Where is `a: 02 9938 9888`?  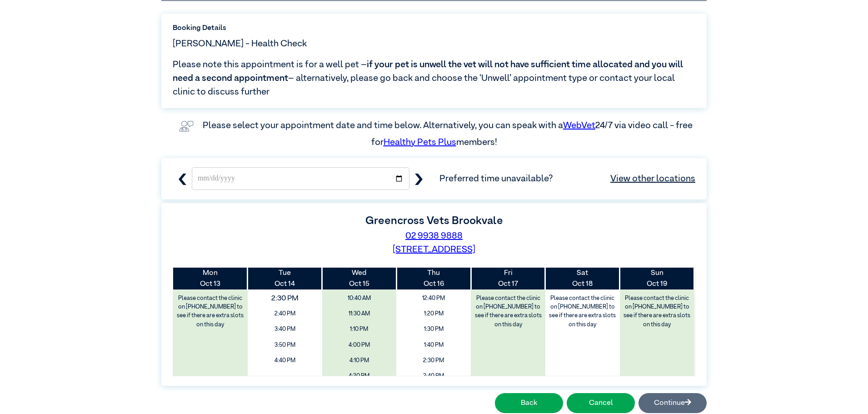 a: 02 9938 9888 is located at coordinates (434, 236).